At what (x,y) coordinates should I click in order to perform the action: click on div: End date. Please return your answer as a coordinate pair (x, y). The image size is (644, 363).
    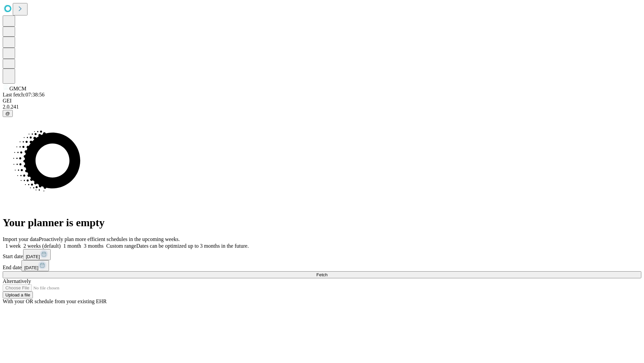
    Looking at the image, I should click on (322, 265).